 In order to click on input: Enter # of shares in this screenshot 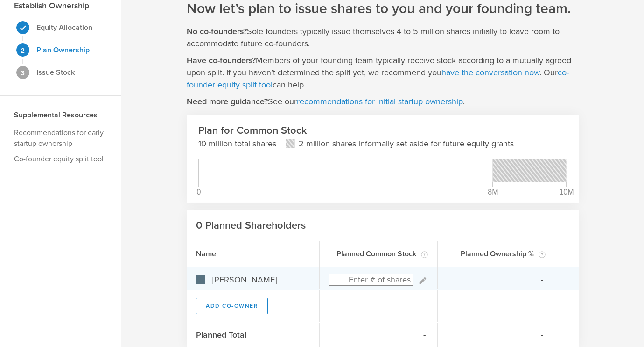, I will do `click(371, 279)`.